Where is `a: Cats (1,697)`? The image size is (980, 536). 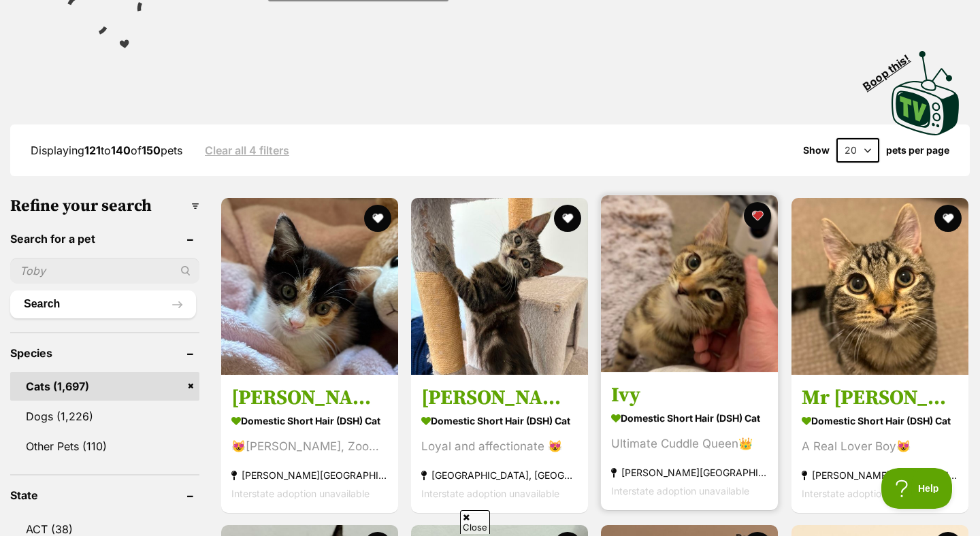
a: Cats (1,697) is located at coordinates (105, 386).